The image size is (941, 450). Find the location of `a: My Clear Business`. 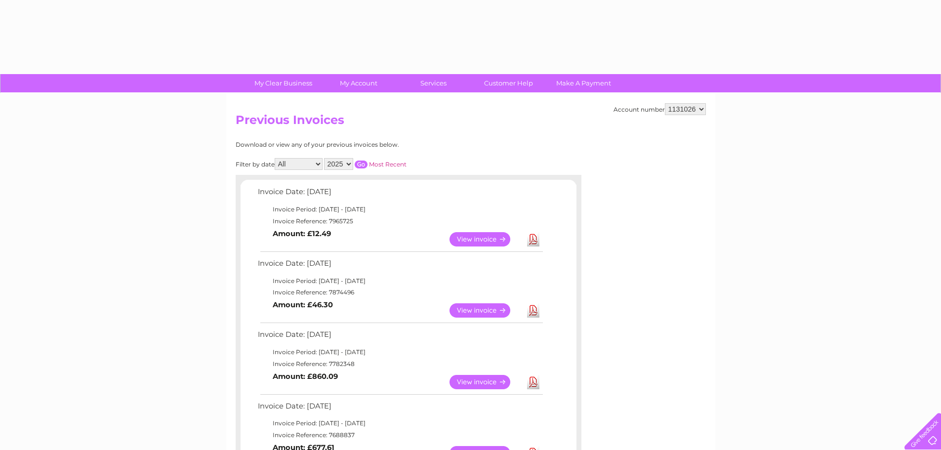

a: My Clear Business is located at coordinates (283, 83).